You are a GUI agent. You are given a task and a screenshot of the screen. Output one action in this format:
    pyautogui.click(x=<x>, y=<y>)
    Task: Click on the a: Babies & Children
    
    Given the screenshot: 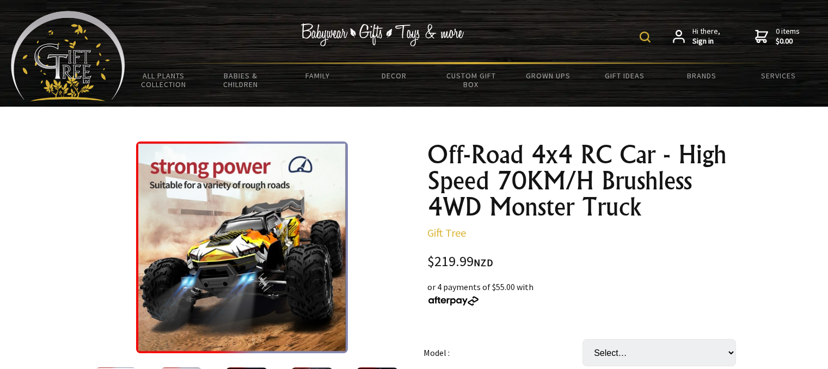 What is the action you would take?
    pyautogui.click(x=240, y=80)
    